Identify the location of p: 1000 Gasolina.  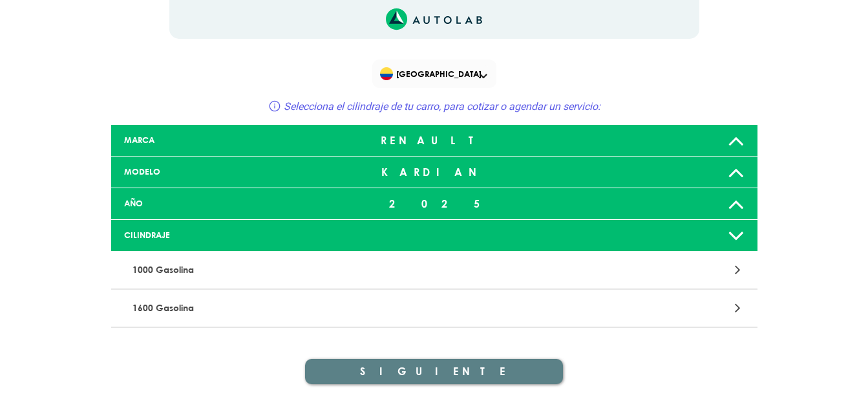
(328, 270).